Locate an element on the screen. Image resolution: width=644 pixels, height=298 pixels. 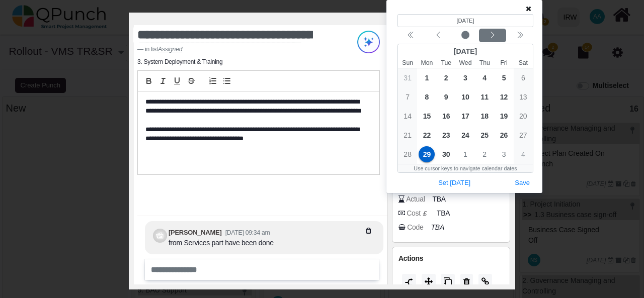
div: Actual is located at coordinates (415, 199).